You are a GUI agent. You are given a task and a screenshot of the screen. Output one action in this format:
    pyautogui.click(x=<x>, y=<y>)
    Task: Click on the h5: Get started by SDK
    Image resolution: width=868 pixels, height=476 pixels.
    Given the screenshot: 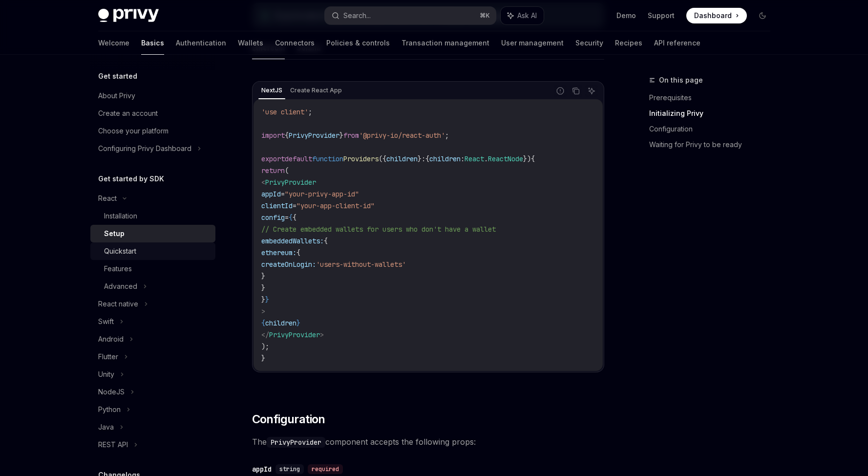 What is the action you would take?
    pyautogui.click(x=131, y=179)
    